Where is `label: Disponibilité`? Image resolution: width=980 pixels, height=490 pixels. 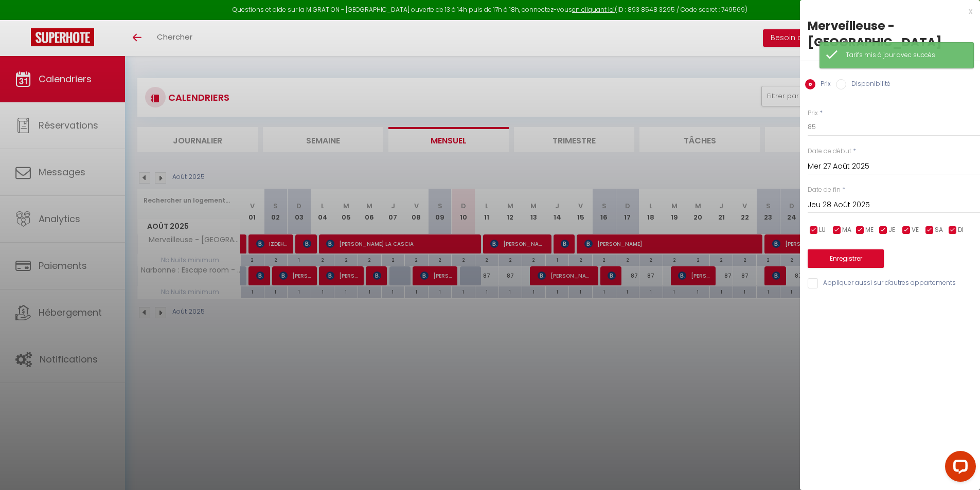
label: Disponibilité is located at coordinates (868, 85).